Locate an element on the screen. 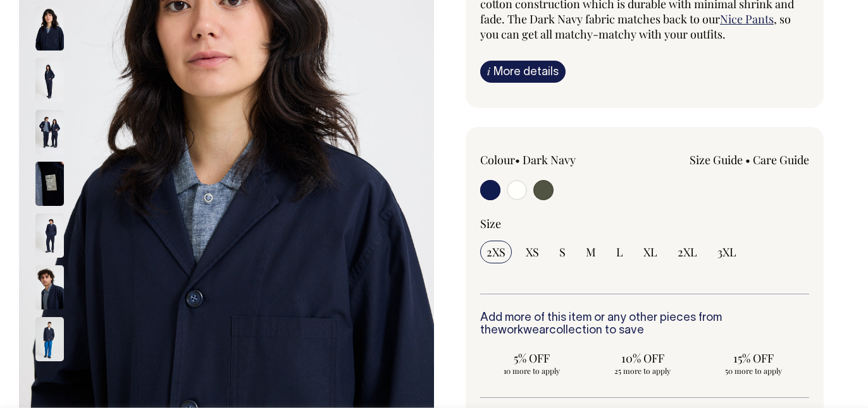 The width and height of the screenshot is (868, 408). span: 15% OFF is located at coordinates (754, 358).